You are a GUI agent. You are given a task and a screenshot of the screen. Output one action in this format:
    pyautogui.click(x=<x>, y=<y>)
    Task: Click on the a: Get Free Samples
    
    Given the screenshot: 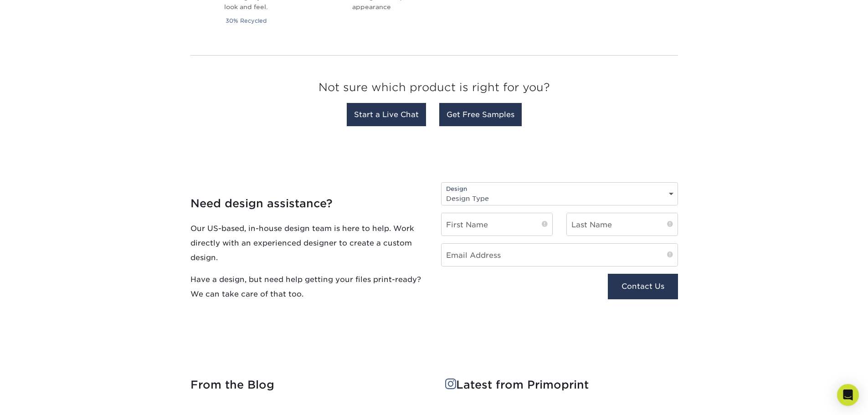 What is the action you would take?
    pyautogui.click(x=481, y=115)
    